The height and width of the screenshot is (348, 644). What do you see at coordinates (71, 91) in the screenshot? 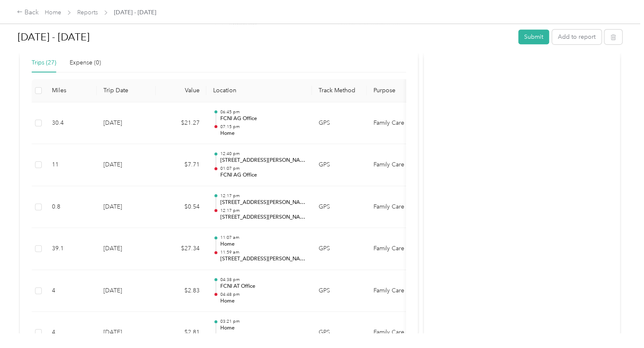
I see `th: Miles` at bounding box center [71, 91].